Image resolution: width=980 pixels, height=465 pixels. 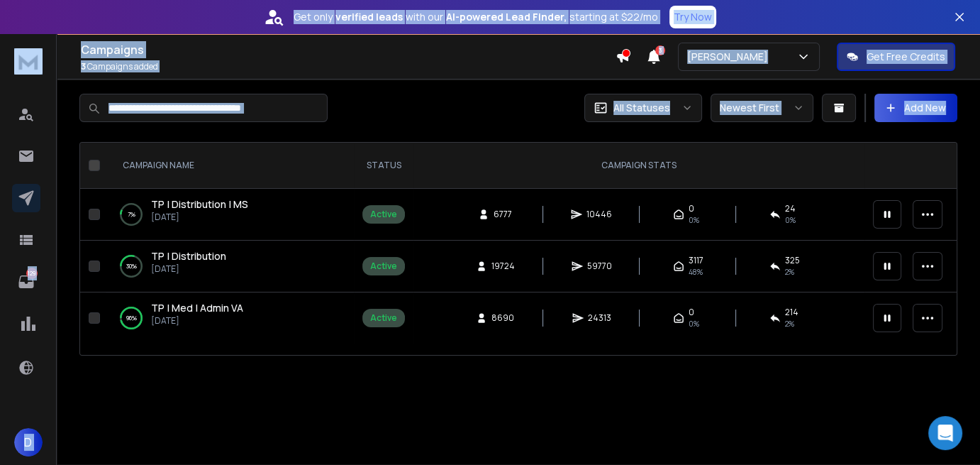 What do you see at coordinates (189, 256) in the screenshot?
I see `a: TP | Distribution` at bounding box center [189, 256].